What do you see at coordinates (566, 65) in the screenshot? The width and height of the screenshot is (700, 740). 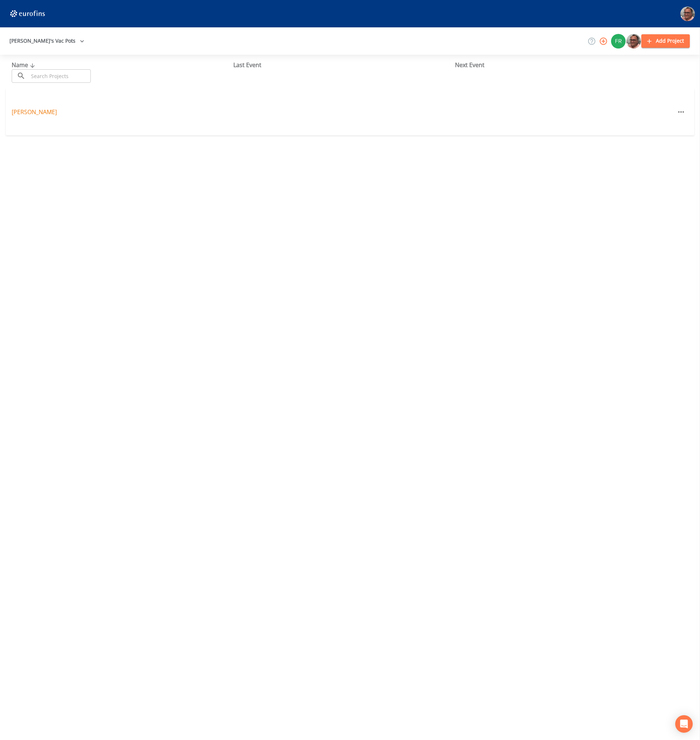 I see `div: Next Event` at bounding box center [566, 65].